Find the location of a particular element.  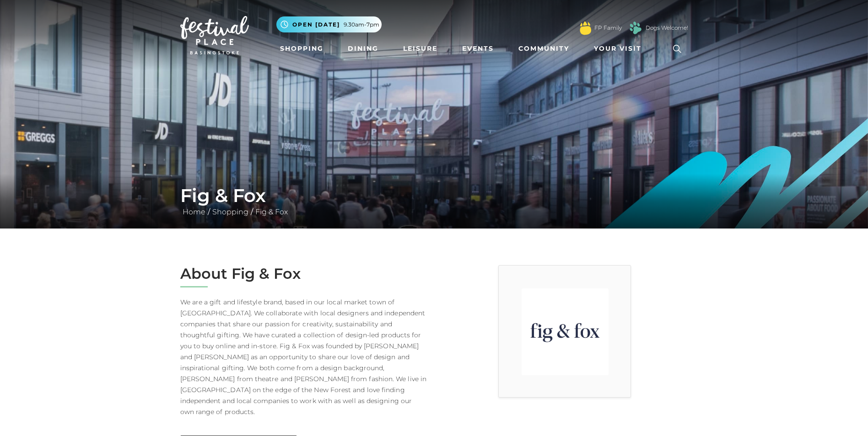

img: Festival Place Logo is located at coordinates (215, 35).